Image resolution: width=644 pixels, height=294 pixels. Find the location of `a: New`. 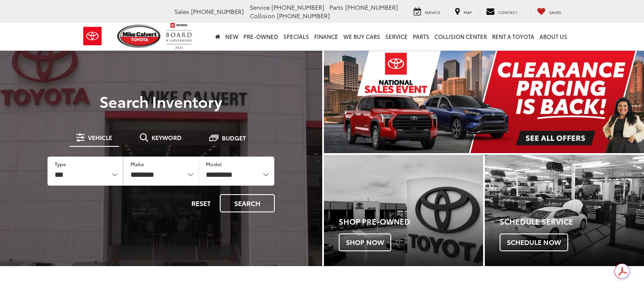

a: New is located at coordinates (232, 36).